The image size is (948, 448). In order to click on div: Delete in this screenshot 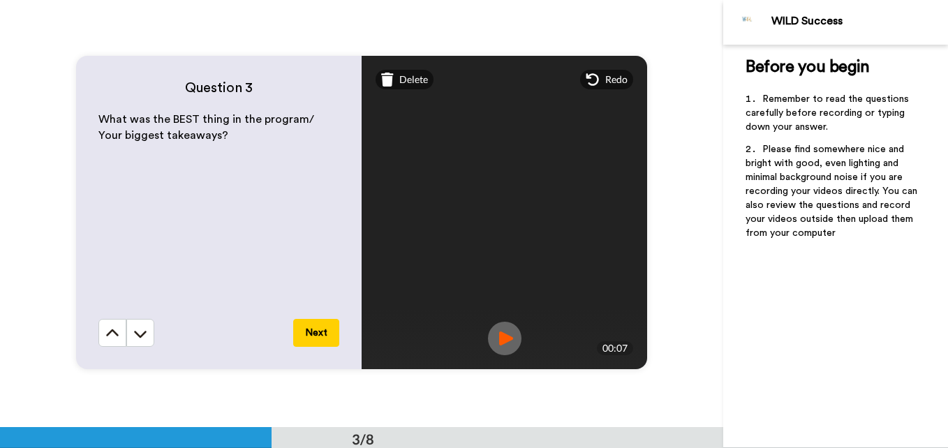, I will do `click(404, 80)`.